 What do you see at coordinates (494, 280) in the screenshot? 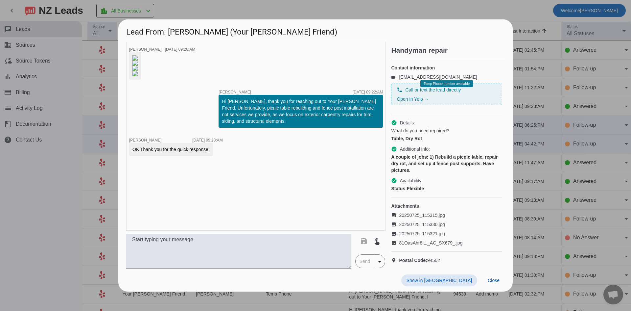
I see `button: Close` at bounding box center [494, 280].